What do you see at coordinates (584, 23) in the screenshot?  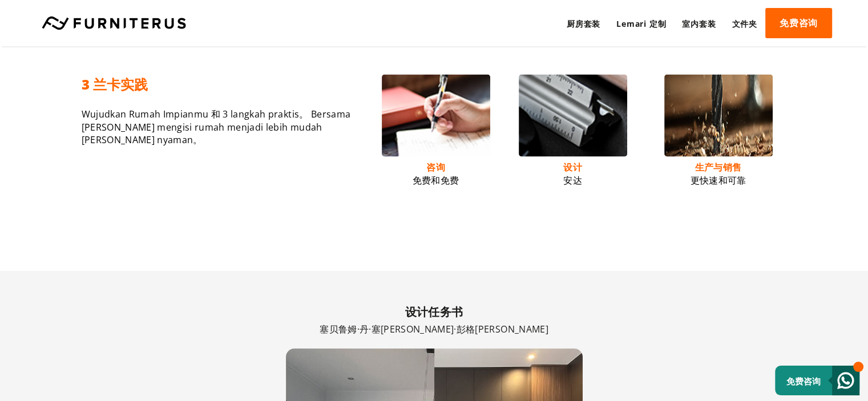 I see `font: 厨房套装` at bounding box center [584, 23].